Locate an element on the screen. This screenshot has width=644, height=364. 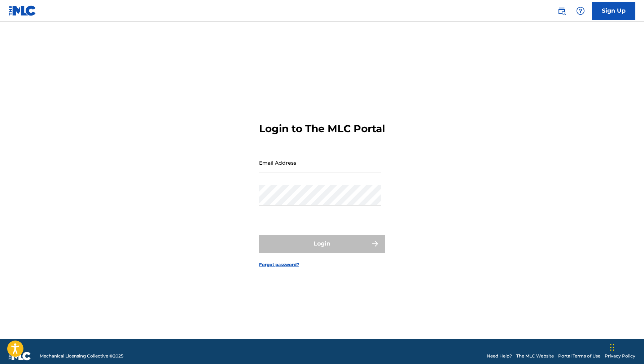
a: Portal Terms of Use is located at coordinates (579, 356).